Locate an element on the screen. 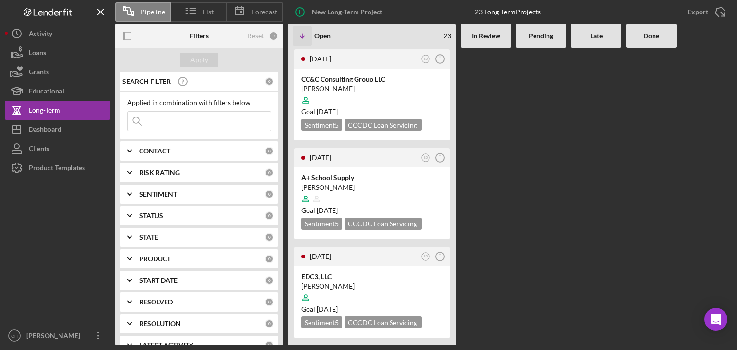 The width and height of the screenshot is (737, 350). div: Product Templates is located at coordinates (57, 169).